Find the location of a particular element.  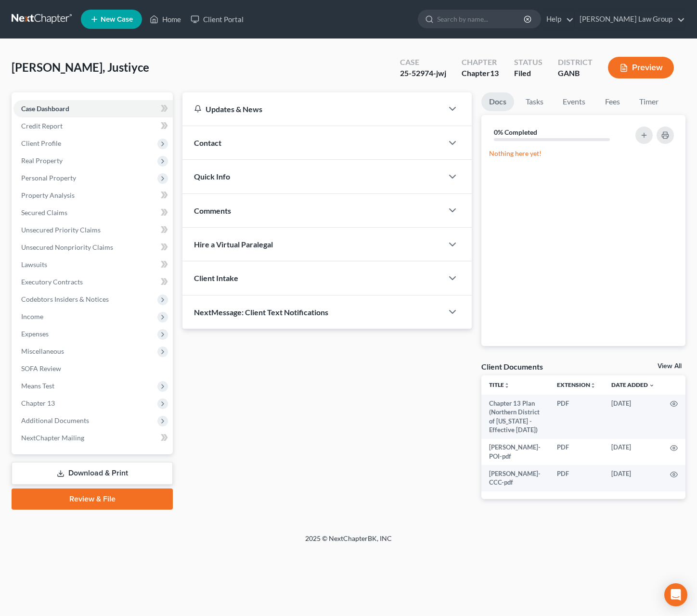

span: NextMessage: Client Text Notifications is located at coordinates (261, 312).